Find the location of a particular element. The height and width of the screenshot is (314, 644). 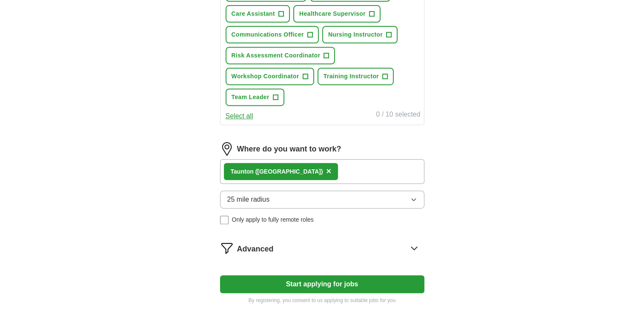

button: Team Leader is located at coordinates (255, 97).